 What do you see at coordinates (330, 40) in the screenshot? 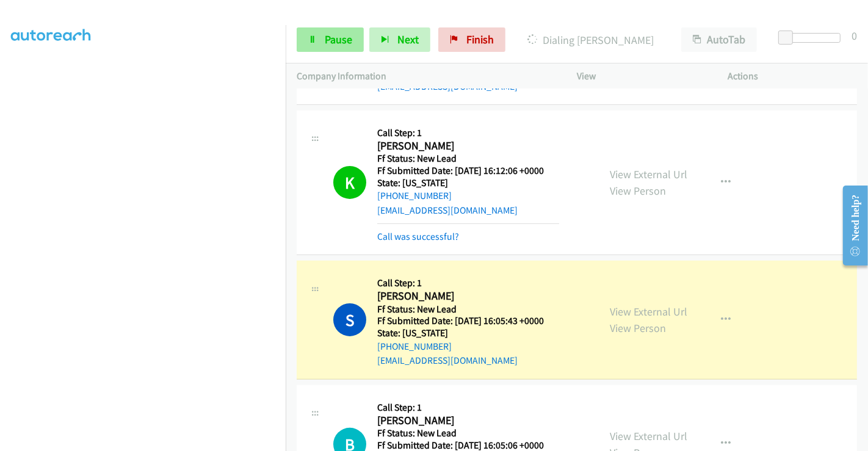
I see `a: Pause` at bounding box center [330, 40].